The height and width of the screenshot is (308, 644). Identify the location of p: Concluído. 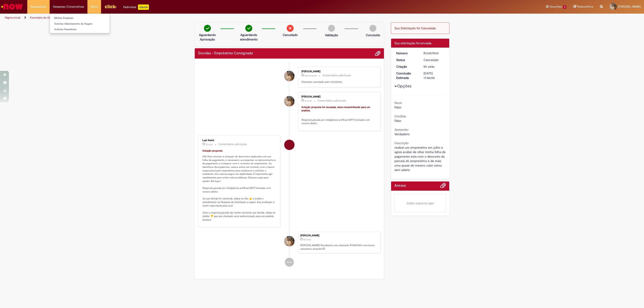
(373, 35).